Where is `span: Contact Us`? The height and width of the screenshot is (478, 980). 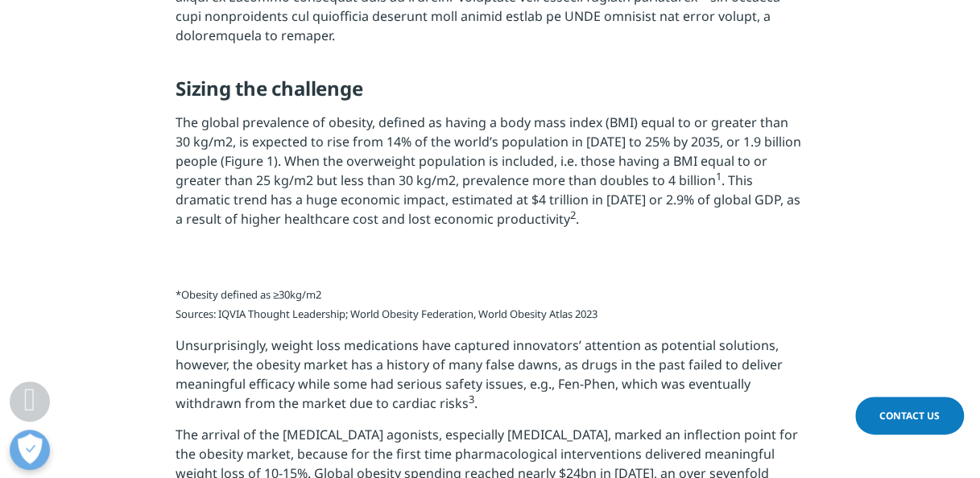 span: Contact Us is located at coordinates (909, 416).